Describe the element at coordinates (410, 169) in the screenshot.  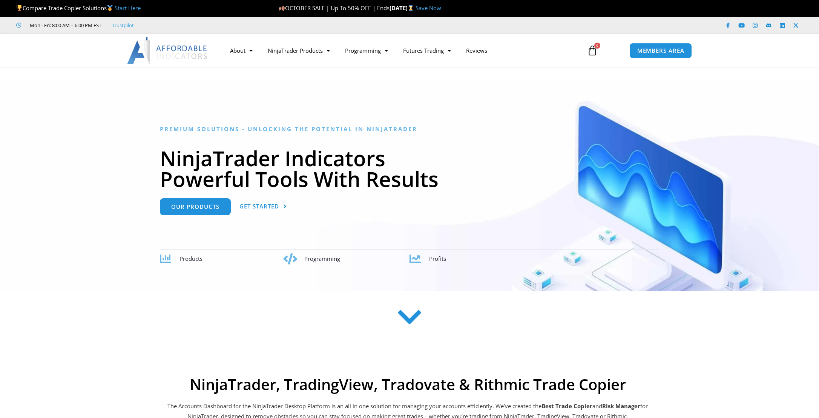
I see `h1: NinjaTrader Indicators Powerful Tools With Results` at that location.